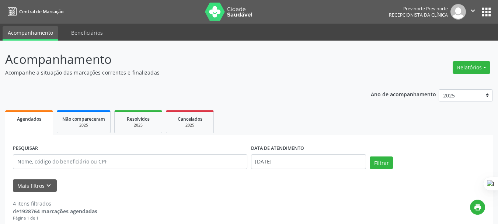 Image resolution: width=498 pixels, height=224 pixels. I want to click on span: Resolvidos, so click(138, 119).